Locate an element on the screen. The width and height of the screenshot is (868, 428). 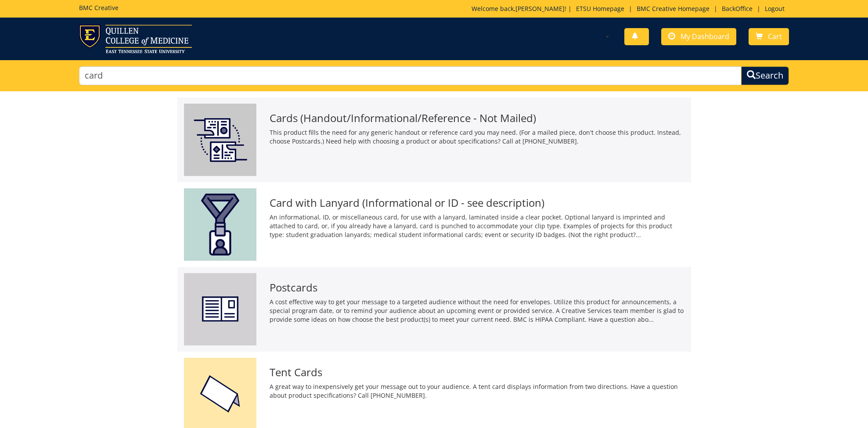
p: Welcome back, ! | | | | is located at coordinates (630, 9).